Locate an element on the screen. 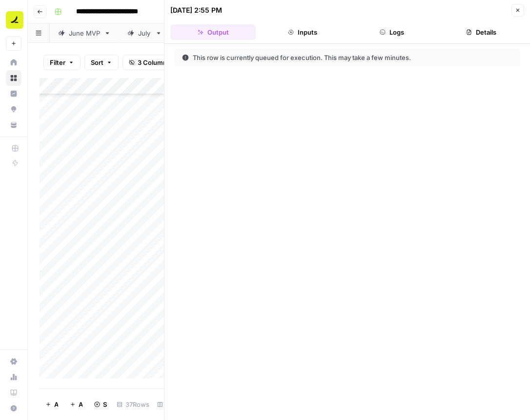 The width and height of the screenshot is (530, 420). a: Home is located at coordinates (14, 63).